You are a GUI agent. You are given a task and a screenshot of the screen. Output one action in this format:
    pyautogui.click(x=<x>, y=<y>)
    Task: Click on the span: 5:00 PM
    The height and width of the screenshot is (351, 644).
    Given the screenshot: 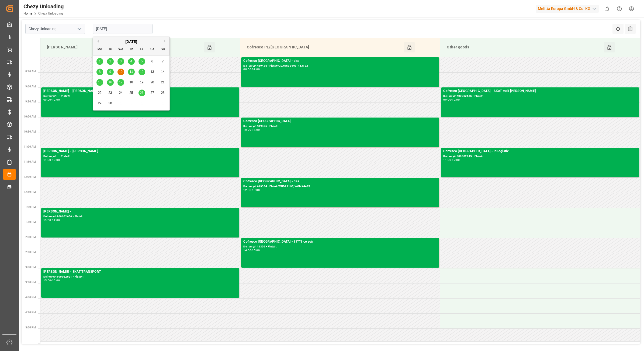 What is the action you would take?
    pyautogui.click(x=30, y=327)
    